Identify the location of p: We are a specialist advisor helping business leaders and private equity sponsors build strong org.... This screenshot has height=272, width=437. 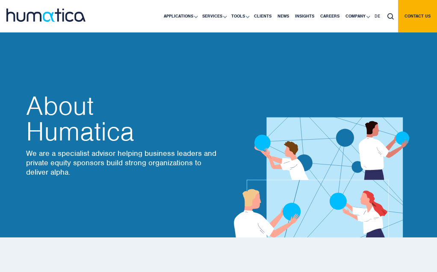
(122, 163).